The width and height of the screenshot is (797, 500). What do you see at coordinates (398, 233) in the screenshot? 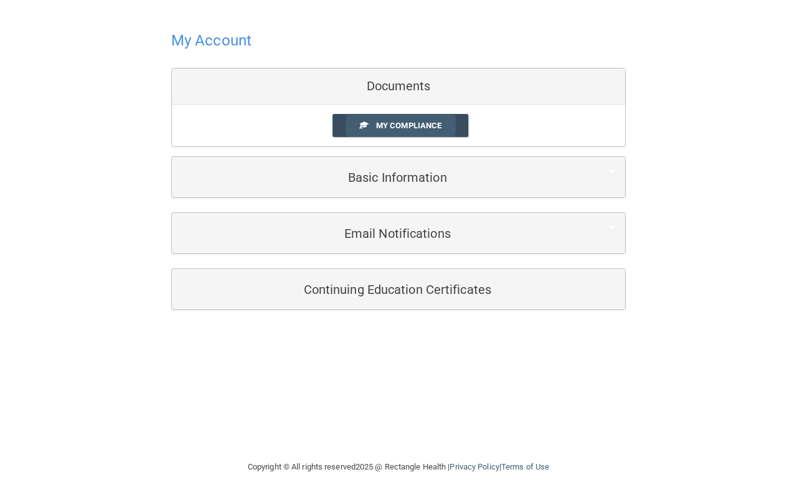
I see `a: Email Notifications` at bounding box center [398, 233].